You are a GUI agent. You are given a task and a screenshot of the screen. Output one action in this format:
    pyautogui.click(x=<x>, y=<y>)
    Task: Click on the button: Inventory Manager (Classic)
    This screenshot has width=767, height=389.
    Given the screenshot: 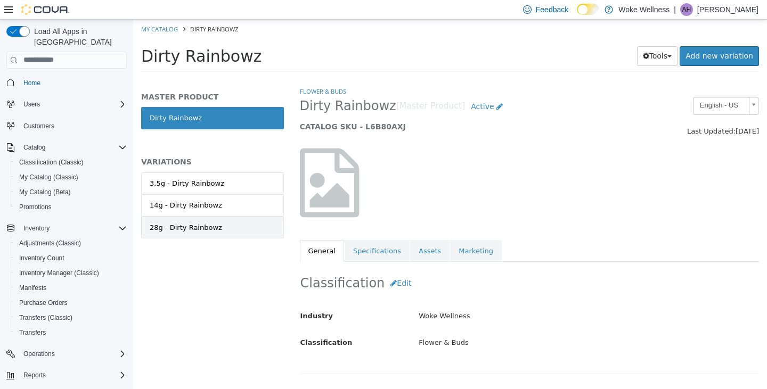 What is the action you would take?
    pyautogui.click(x=71, y=273)
    